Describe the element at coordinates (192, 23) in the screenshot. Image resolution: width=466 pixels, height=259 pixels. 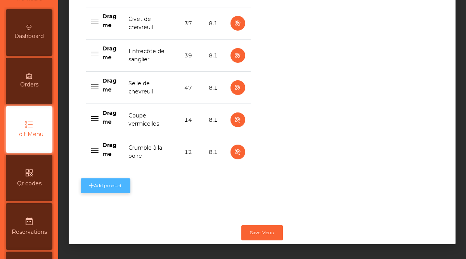
I see `td: 37` at that location.